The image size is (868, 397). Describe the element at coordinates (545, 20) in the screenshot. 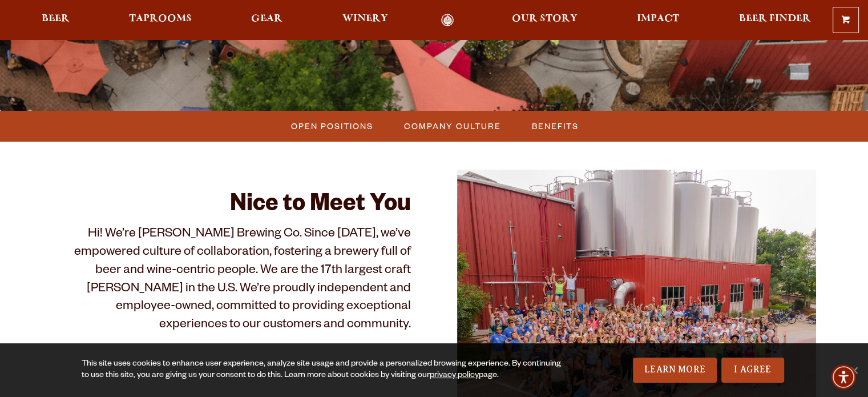

I see `a: Our Story` at that location.